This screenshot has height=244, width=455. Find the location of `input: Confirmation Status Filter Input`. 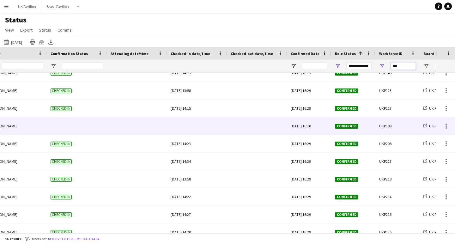

input: Confirmation Status Filter Input is located at coordinates (83, 66).